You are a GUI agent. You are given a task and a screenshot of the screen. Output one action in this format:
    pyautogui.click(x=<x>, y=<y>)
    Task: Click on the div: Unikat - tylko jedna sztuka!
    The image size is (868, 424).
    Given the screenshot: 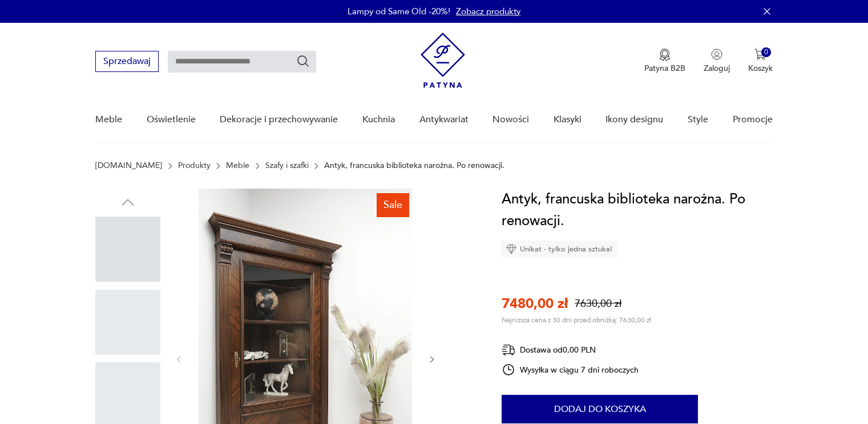 What is the action you would take?
    pyautogui.click(x=559, y=249)
    